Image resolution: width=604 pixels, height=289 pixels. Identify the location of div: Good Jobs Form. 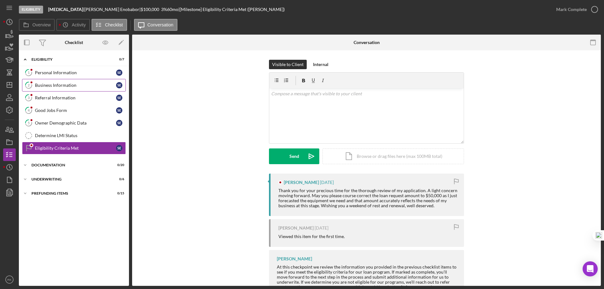
(76, 111).